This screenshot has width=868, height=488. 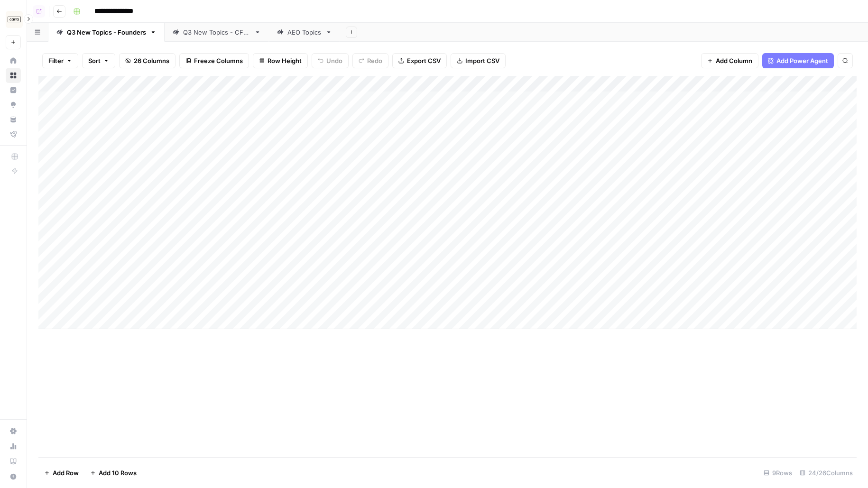 I want to click on span: Import CSV, so click(x=482, y=60).